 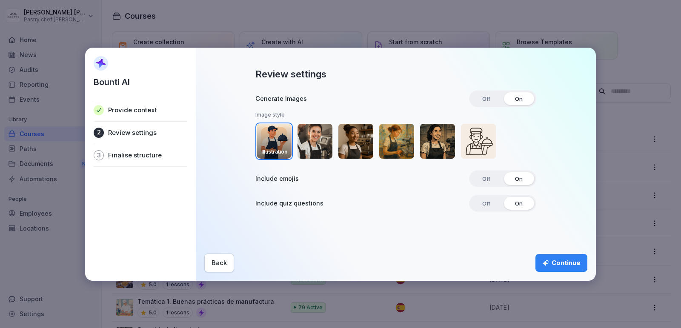 I want to click on div: 2, so click(x=99, y=133).